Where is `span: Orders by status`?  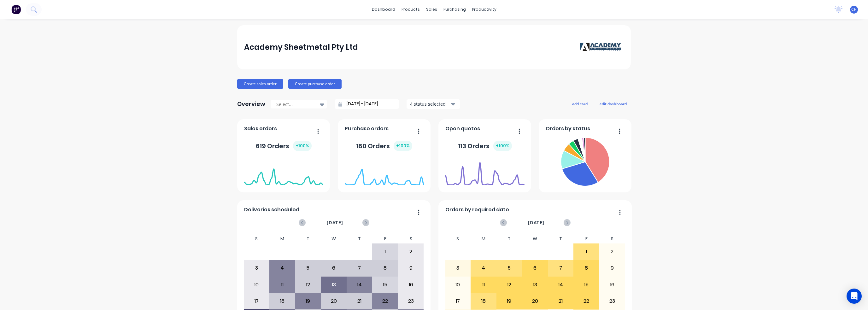
span: Orders by status is located at coordinates (568, 129).